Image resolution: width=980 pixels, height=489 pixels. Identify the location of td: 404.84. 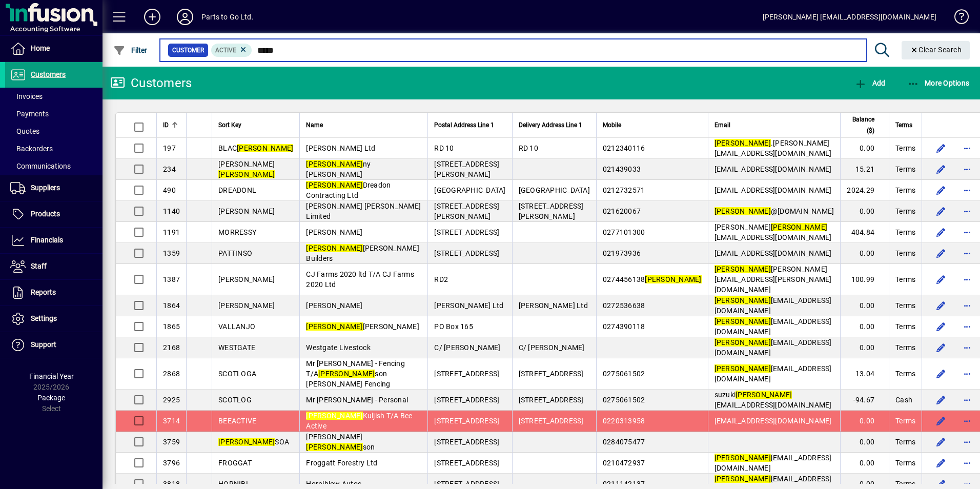
(864, 232).